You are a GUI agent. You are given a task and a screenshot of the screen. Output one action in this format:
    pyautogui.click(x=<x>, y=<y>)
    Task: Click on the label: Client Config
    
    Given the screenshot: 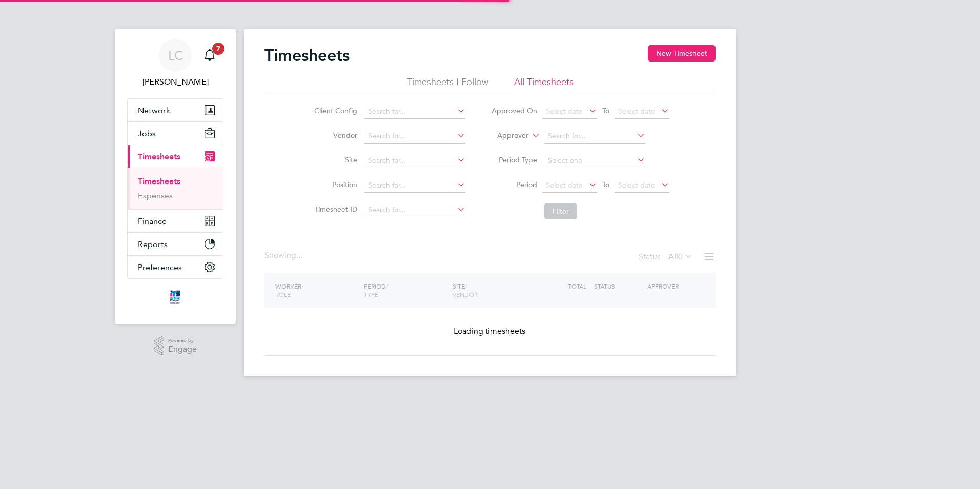 What is the action you would take?
    pyautogui.click(x=334, y=111)
    